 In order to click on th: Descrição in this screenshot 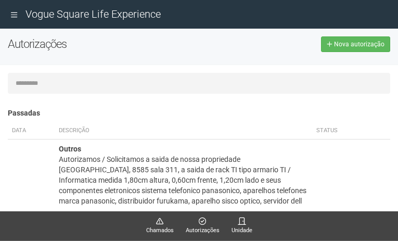, I will do `click(183, 131)`.